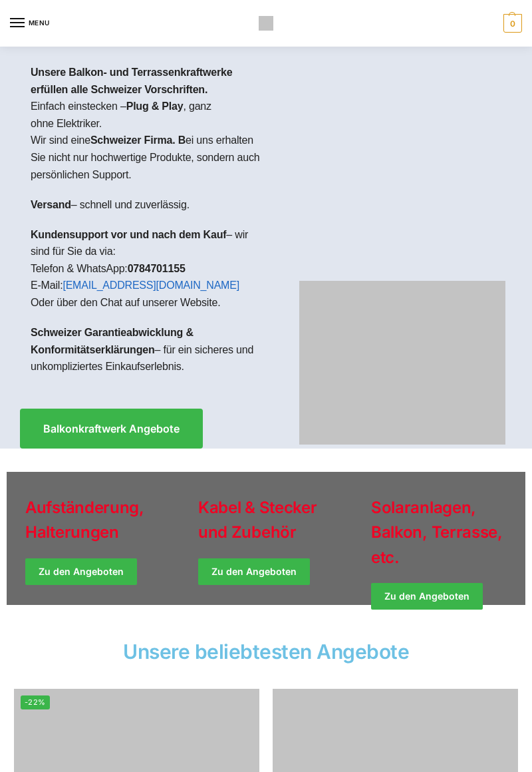  I want to click on a: Balkonkraftwerk Angebote, so click(111, 428).